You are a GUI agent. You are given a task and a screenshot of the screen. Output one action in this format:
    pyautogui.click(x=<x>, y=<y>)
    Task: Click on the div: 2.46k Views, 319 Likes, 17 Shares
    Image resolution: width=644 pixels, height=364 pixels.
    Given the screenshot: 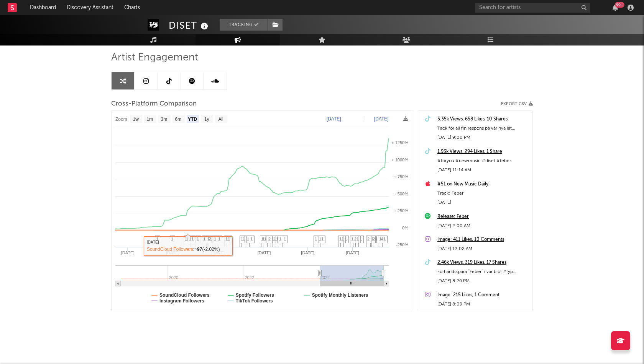 What is the action you would take?
    pyautogui.click(x=483, y=263)
    